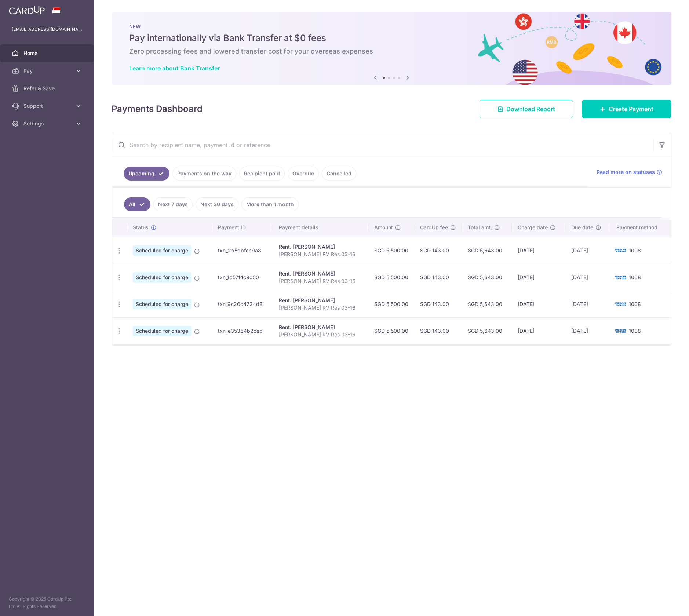 This screenshot has width=689, height=616. What do you see at coordinates (205, 173) in the screenshot?
I see `a: Payments on the way` at bounding box center [205, 173].